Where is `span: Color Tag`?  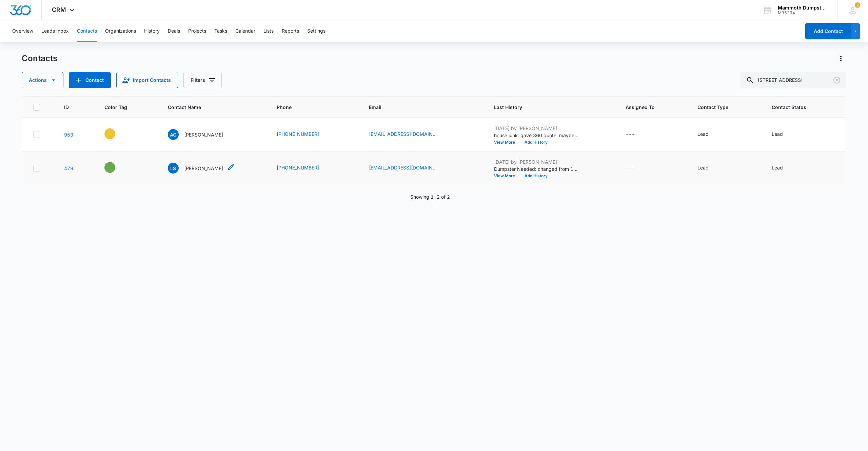 span: Color Tag is located at coordinates (123, 107).